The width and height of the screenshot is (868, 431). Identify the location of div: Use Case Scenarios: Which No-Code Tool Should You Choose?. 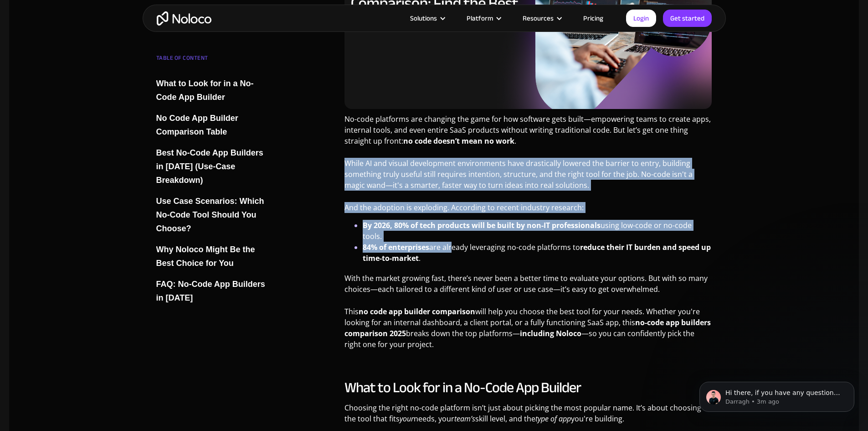
(211, 215).